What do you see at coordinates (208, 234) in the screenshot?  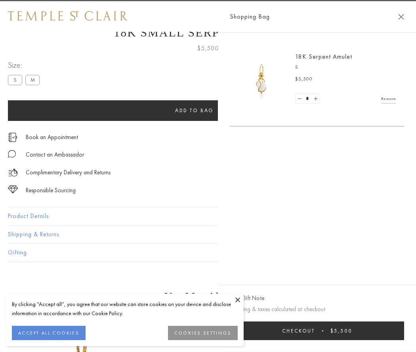 I see `button: Shipping & Returns` at bounding box center [208, 234].